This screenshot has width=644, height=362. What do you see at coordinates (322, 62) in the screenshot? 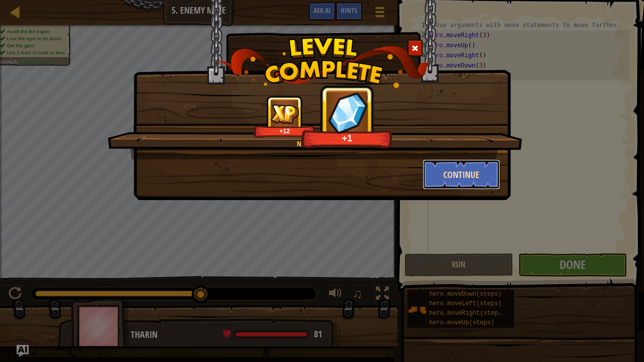
I see `img: level_complete.png` at bounding box center [322, 62].